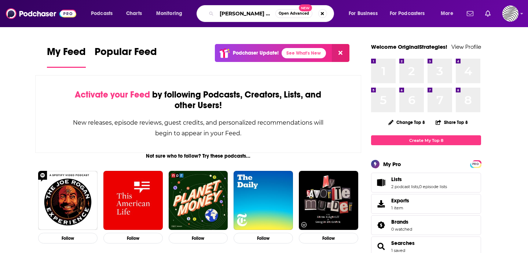  I want to click on img: My Favorite Murder with Karen Kilgariff and Georgia Hardstark, so click(328, 200).